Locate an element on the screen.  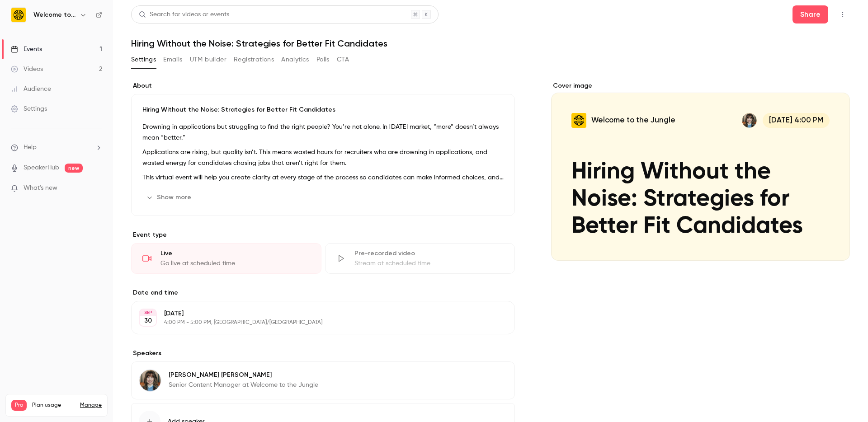
span: What's new is located at coordinates (40, 188).